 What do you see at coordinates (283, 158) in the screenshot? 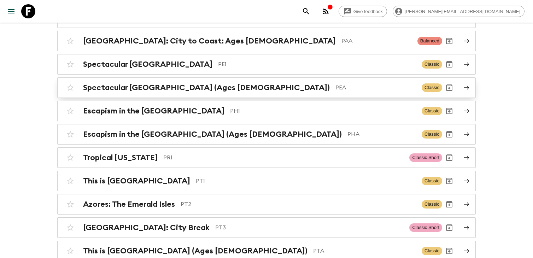
I see `p: PR1` at bounding box center [283, 158].